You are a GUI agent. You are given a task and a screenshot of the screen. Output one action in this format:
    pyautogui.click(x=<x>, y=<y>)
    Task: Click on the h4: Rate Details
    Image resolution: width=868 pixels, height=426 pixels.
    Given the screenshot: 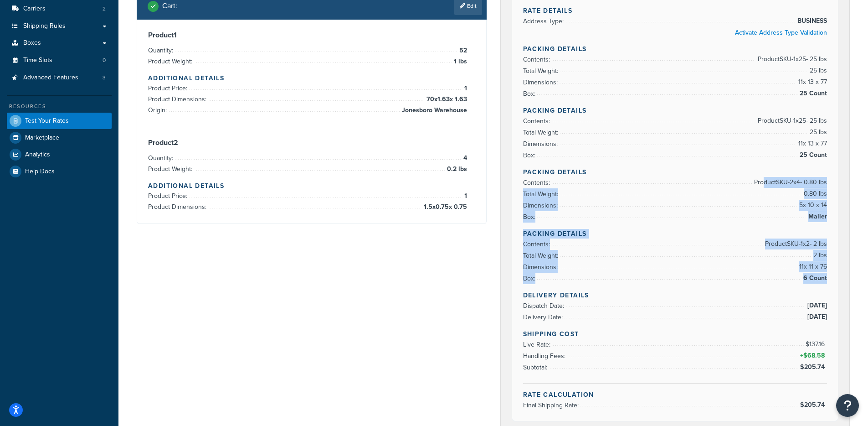 What is the action you would take?
    pyautogui.click(x=676, y=11)
    